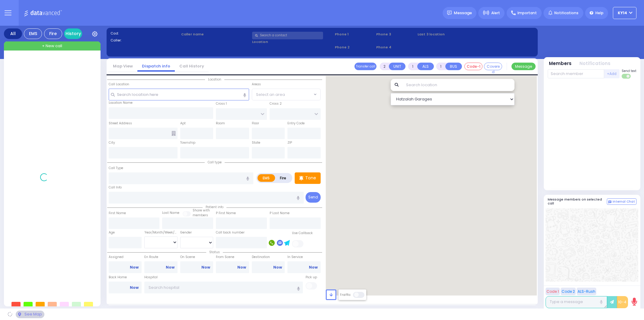  What do you see at coordinates (226, 213) in the screenshot?
I see `label: P First Name` at bounding box center [226, 213].